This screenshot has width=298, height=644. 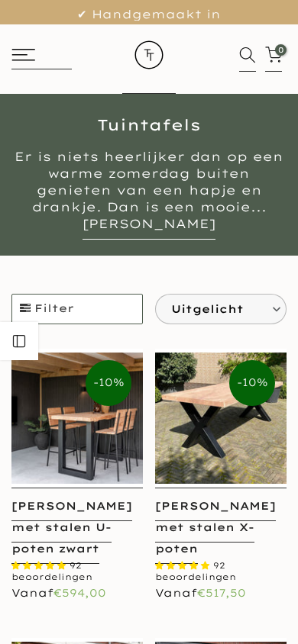 What do you see at coordinates (149, 190) in the screenshot?
I see `div: Er is niets heerlijker dan op een warme zomerdag buiten genieten van een hapje en drankje. Dan is...` at bounding box center [149, 190].